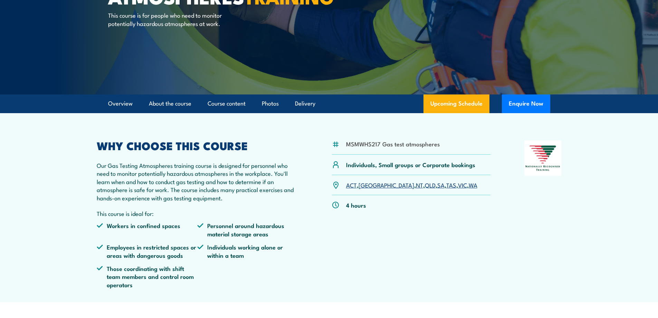  What do you see at coordinates (430, 185) in the screenshot?
I see `a: QLD` at bounding box center [430, 185].